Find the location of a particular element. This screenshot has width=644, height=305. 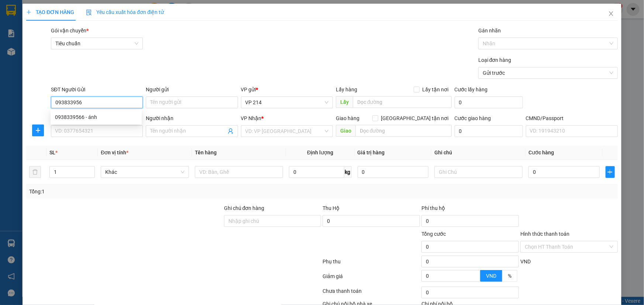

span: Yêu cầu xuất hóa đơn điện tử is located at coordinates (125, 12).